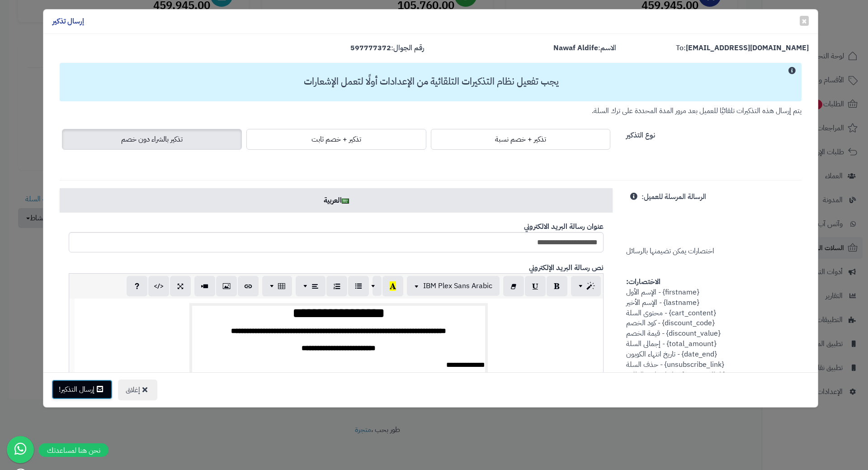  I want to click on label: الرسالة المرسلة للعميل:, so click(674, 194).